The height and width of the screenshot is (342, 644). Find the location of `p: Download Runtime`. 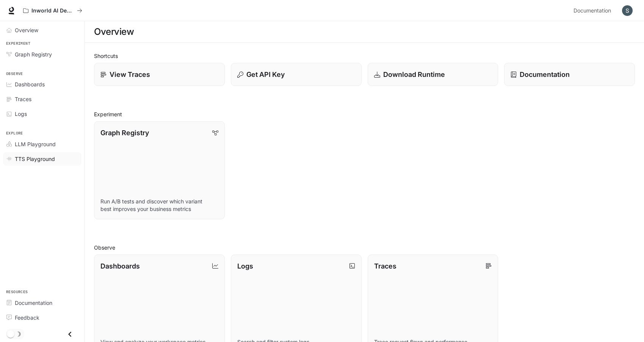

p: Download Runtime is located at coordinates (414, 74).